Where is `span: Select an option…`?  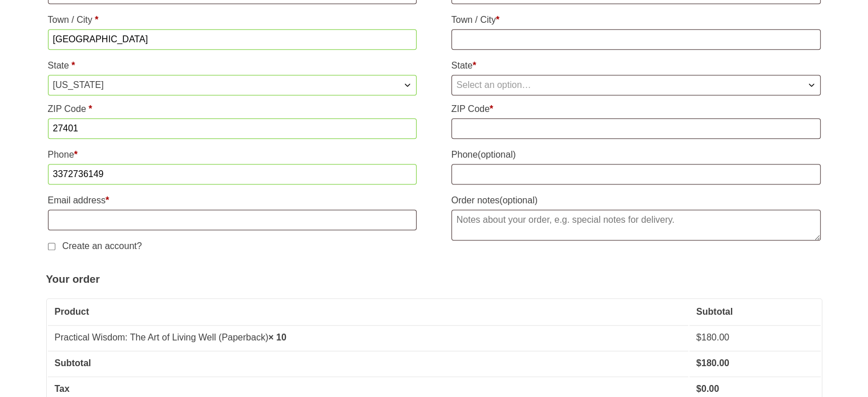 span: Select an option… is located at coordinates (494, 85).